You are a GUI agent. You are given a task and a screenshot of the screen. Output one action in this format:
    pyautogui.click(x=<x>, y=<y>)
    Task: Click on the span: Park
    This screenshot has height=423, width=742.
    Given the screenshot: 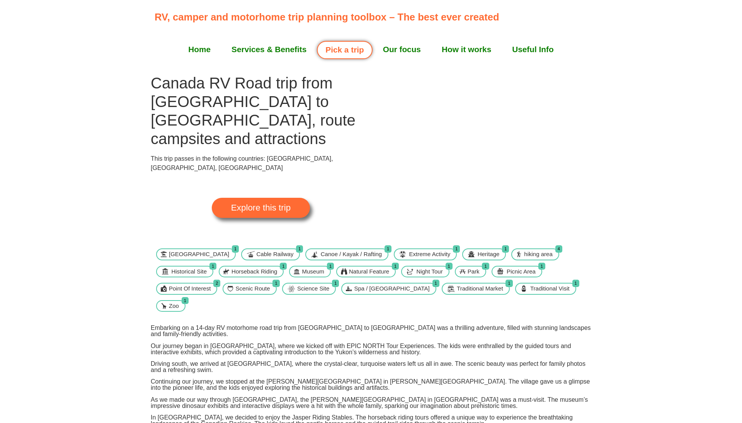 What is the action you would take?
    pyautogui.click(x=473, y=272)
    